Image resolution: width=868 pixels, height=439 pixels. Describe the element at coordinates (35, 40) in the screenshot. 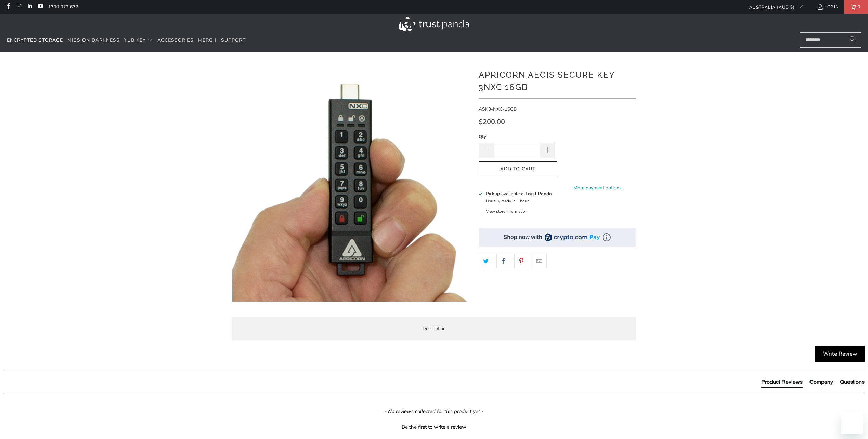

I see `span: Encrypted Storage` at that location.